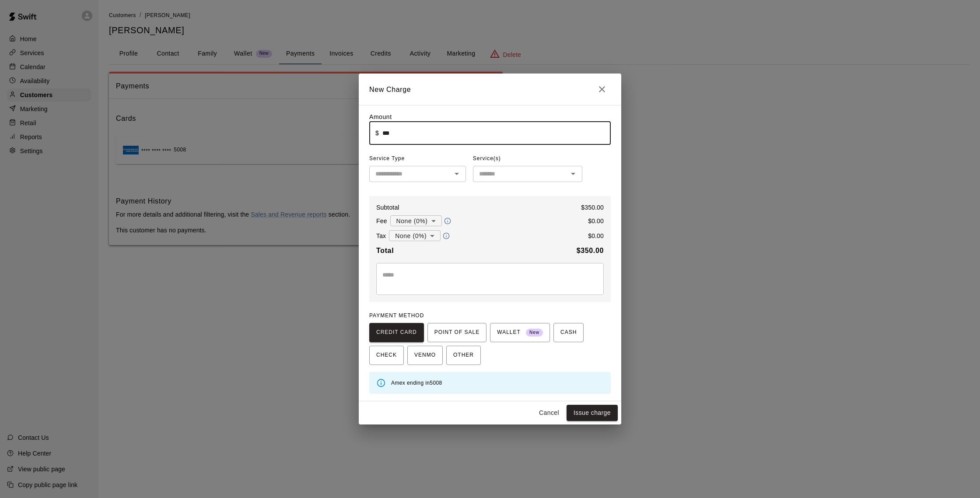  What do you see at coordinates (425, 355) in the screenshot?
I see `span: VENMO` at bounding box center [425, 355].